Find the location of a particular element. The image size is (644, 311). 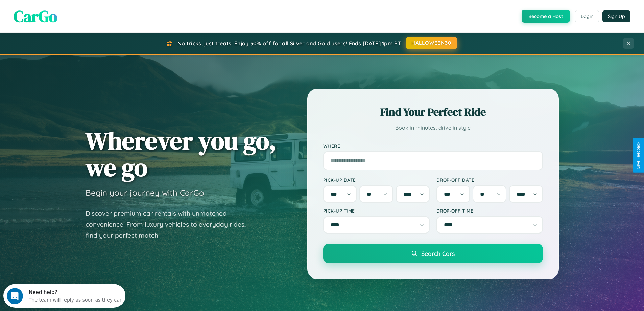

label: Drop-off Time is located at coordinates (489, 210).